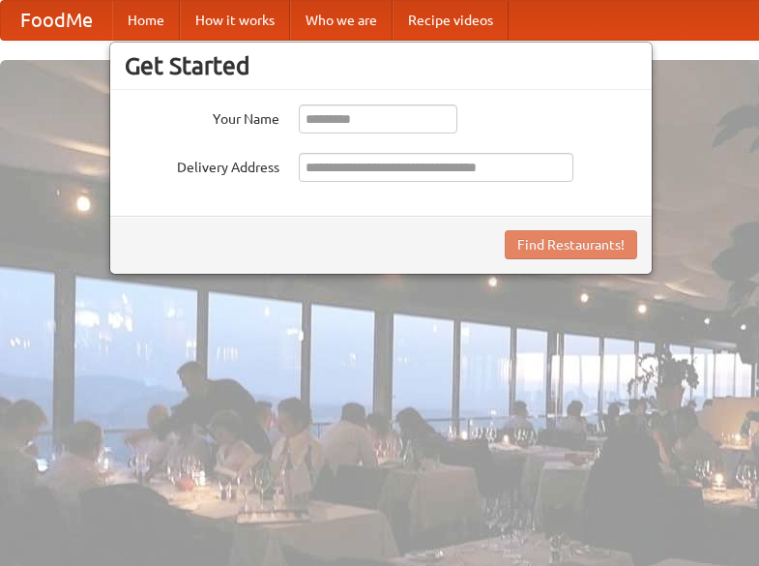 This screenshot has width=759, height=566. Describe the element at coordinates (570, 245) in the screenshot. I see `button: Find Restaurants!` at that location.